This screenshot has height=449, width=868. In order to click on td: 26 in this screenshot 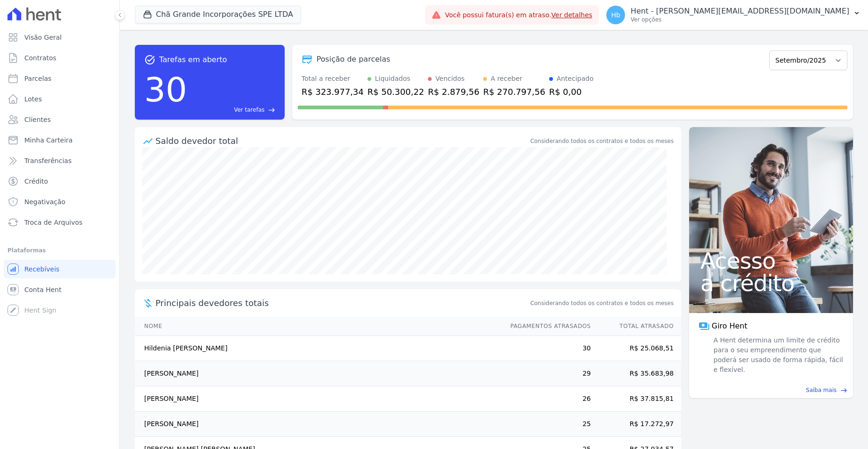, I will do `click(546, 399)`.